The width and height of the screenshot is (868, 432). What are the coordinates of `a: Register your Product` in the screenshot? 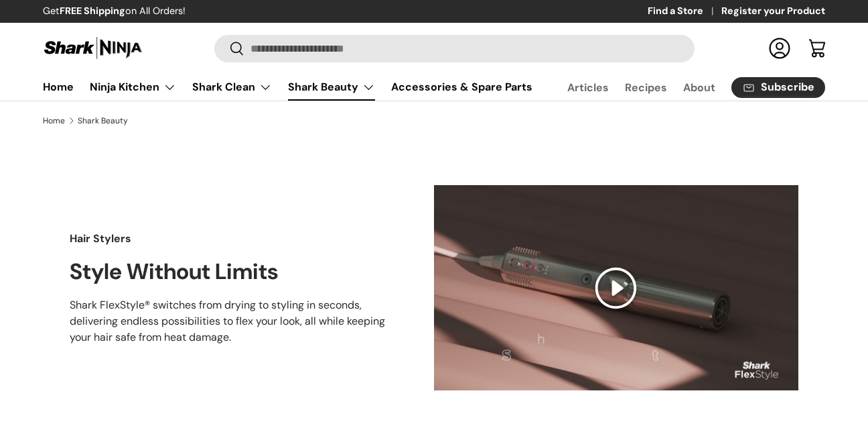 It's located at (773, 11).